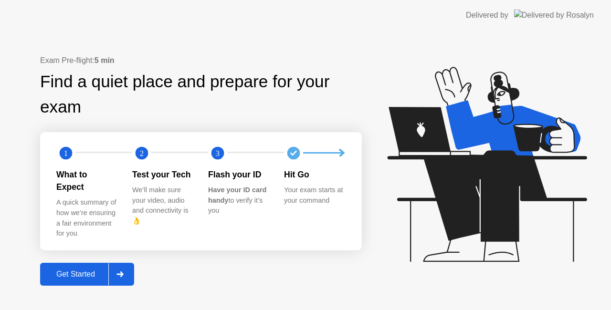 This screenshot has height=310, width=611. Describe the element at coordinates (86, 218) in the screenshot. I see `div: A quick summary of how we’re ensuring a fair environment for you` at that location.